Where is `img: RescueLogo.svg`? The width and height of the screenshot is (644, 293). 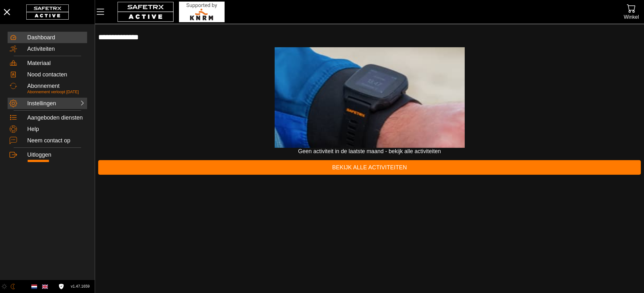 img: RescueLogo.svg is located at coordinates (202, 12).